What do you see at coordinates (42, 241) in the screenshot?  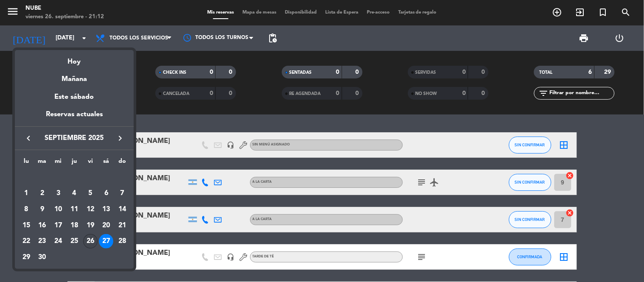 I see `div: 23` at bounding box center [42, 241].